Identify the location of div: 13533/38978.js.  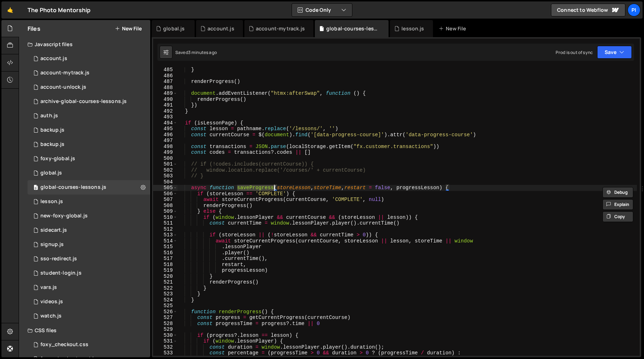
(89, 287).